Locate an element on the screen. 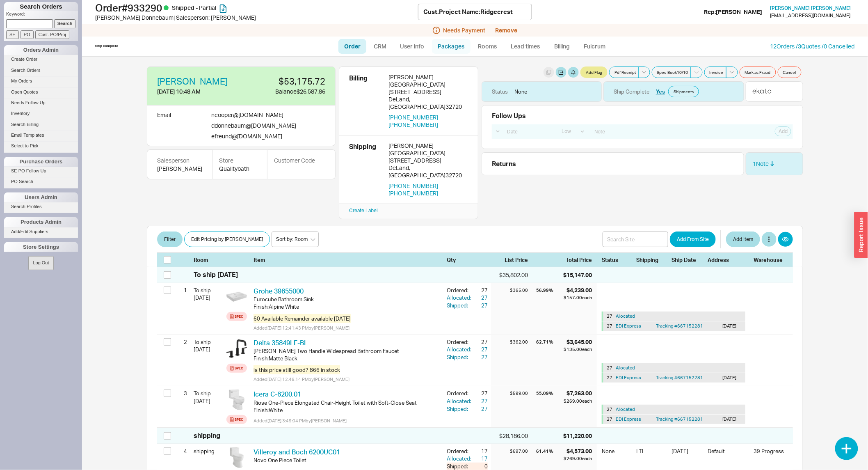 Image resolution: width=868 pixels, height=470 pixels. div: Qty is located at coordinates (467, 260).